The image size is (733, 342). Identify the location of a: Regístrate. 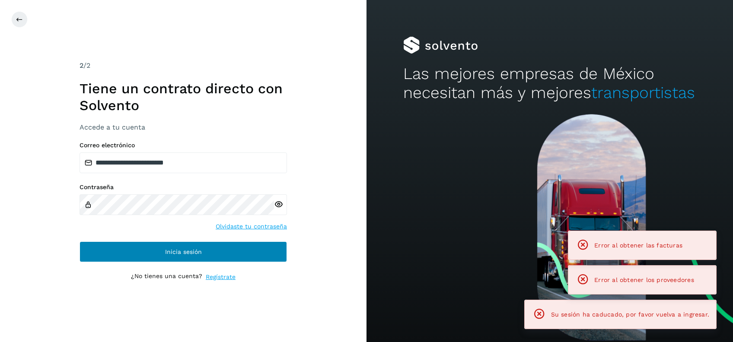
(221, 277).